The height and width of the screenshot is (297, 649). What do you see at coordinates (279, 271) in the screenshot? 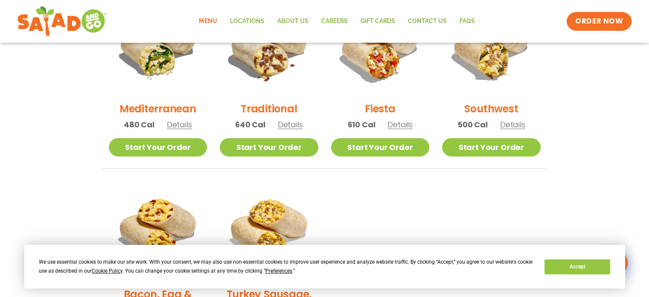
I see `span: Preferences` at bounding box center [279, 271].